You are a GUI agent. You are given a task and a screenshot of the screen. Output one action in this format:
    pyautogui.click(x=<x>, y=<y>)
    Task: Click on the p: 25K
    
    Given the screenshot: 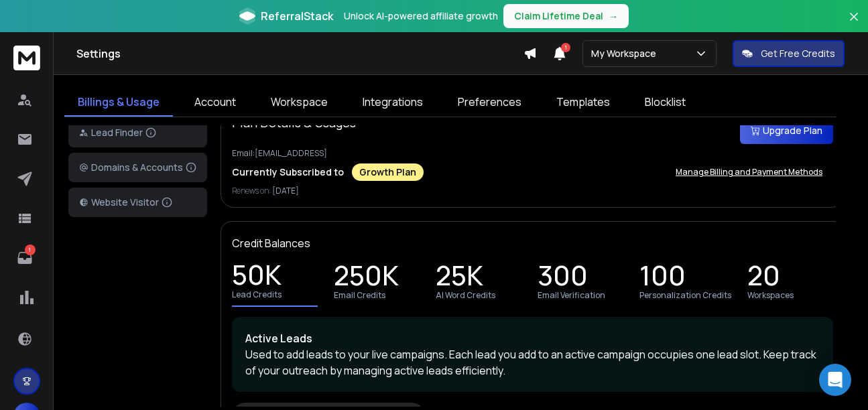 What is the action you would take?
    pyautogui.click(x=460, y=278)
    